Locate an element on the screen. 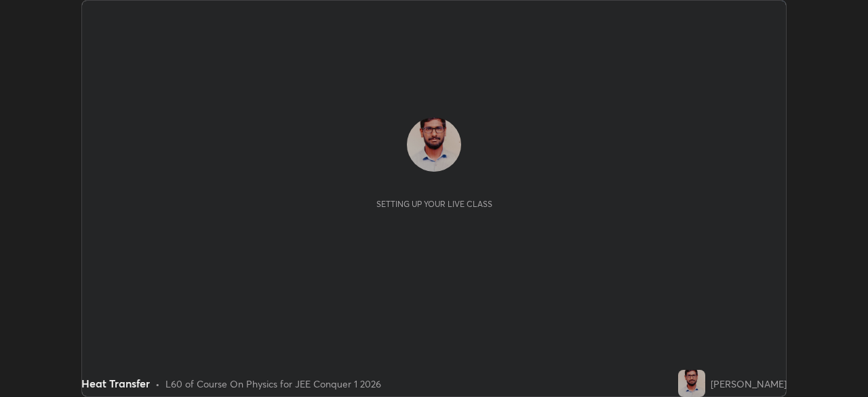  div: Setting up your live class is located at coordinates (434, 204).